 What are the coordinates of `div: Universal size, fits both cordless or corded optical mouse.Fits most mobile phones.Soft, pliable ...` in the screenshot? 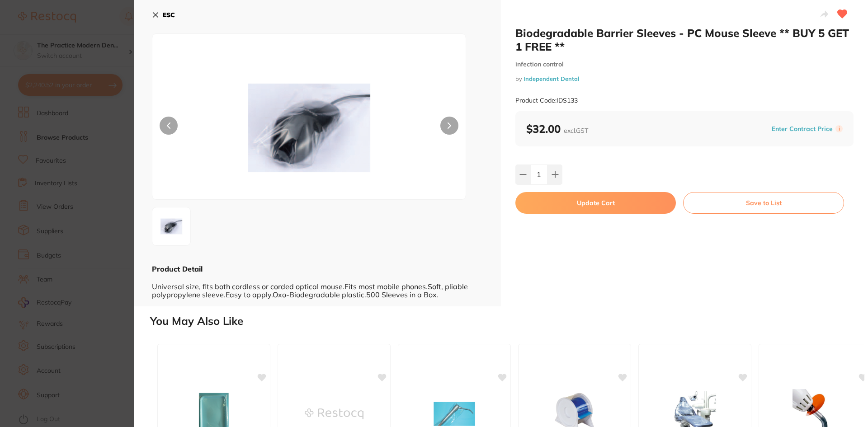 It's located at (317, 286).